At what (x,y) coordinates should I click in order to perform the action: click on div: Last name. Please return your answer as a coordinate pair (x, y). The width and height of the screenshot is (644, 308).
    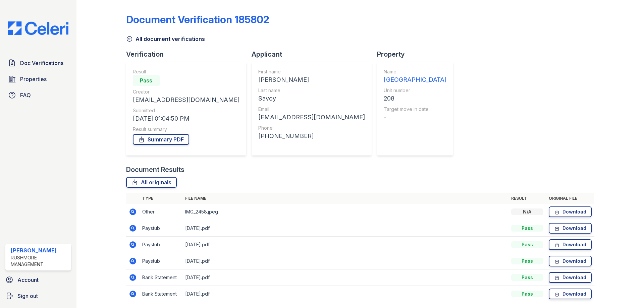
    Looking at the image, I should click on (311, 90).